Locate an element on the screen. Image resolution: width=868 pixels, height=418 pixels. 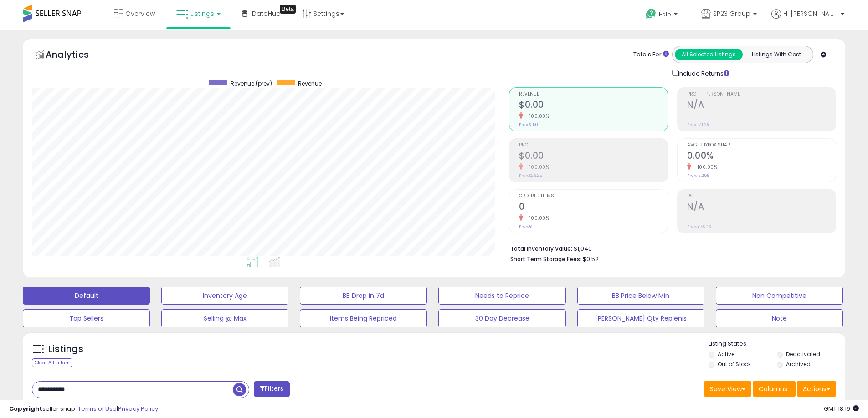
a: Terms of Use is located at coordinates (97, 409).